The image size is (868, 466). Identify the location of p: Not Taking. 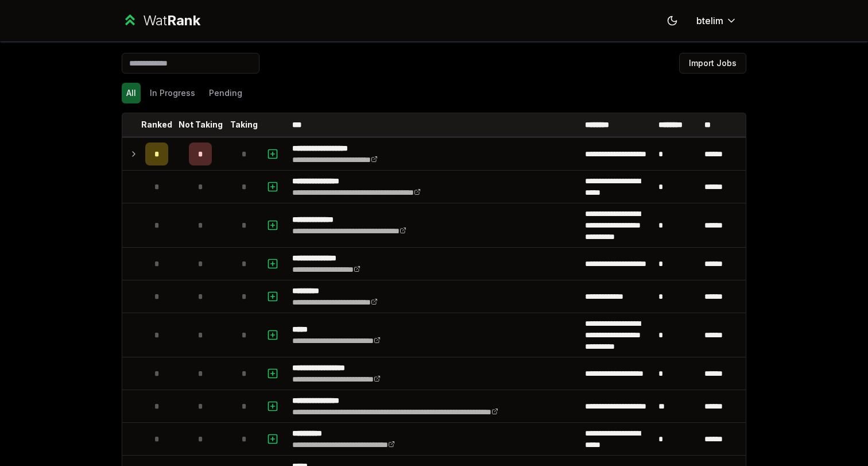
(200, 125).